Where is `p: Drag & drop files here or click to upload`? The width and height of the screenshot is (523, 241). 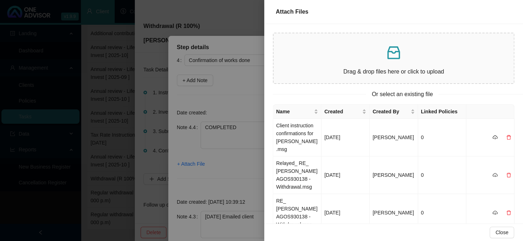 p: Drag & drop files here or click to upload is located at coordinates (393, 71).